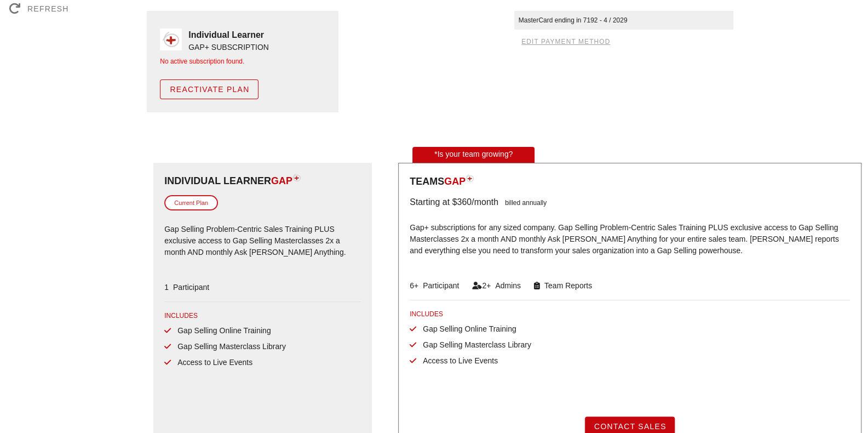 The width and height of the screenshot is (868, 433). Describe the element at coordinates (262, 241) in the screenshot. I see `p: Gap Selling Problem-Centric Sales Training PLUS exclusive access to Gap Selling Masterclasses 2x ...` at that location.